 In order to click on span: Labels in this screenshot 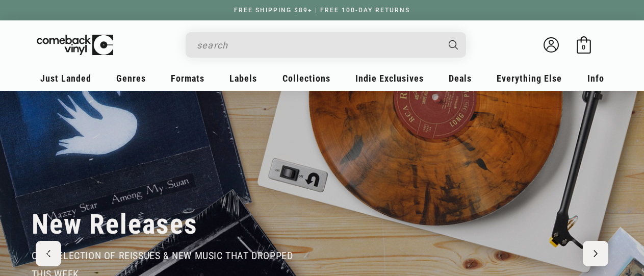, I will do `click(243, 78)`.